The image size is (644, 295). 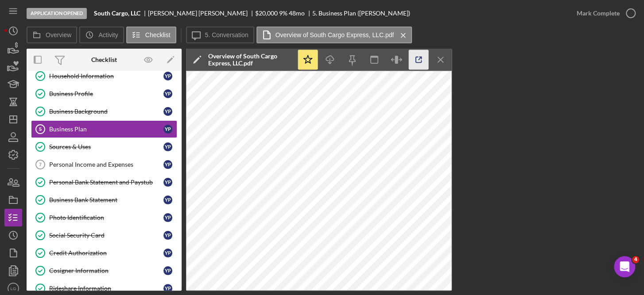 What do you see at coordinates (106, 147) in the screenshot?
I see `div: Sources & Uses` at bounding box center [106, 147].